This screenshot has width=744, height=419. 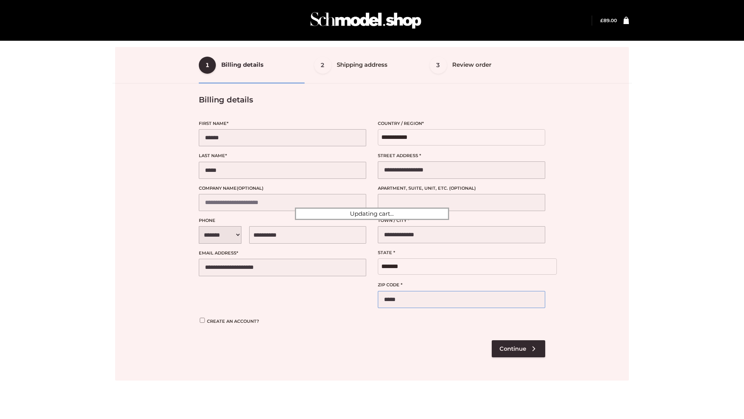 I want to click on a: £89.00, so click(x=609, y=20).